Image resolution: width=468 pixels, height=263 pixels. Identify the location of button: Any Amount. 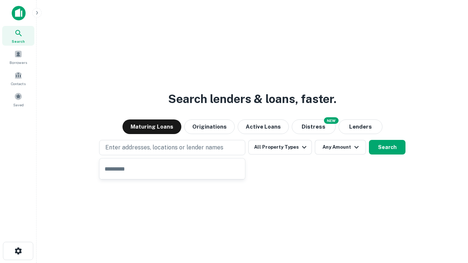
(340, 147).